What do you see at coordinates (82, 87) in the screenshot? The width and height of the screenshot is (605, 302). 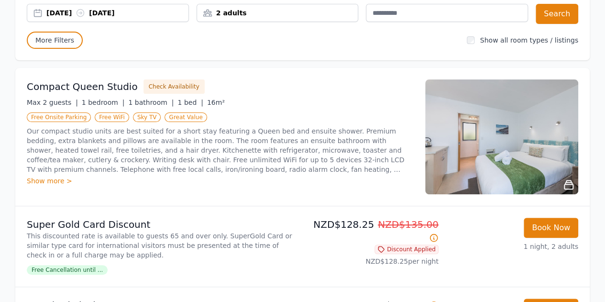 I see `h3: Compact Queen Studio` at bounding box center [82, 87].